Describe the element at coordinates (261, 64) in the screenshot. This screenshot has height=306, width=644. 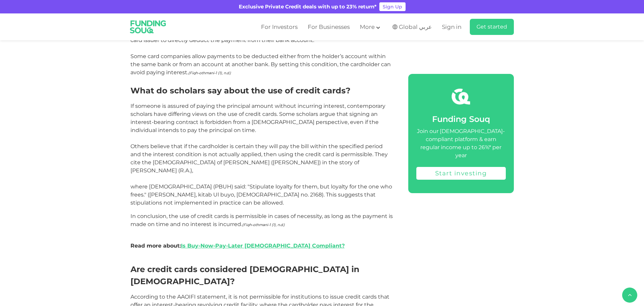
I see `span: Some card companies allow payments to be deducted either from the holder’s account within the sam...` at that location.